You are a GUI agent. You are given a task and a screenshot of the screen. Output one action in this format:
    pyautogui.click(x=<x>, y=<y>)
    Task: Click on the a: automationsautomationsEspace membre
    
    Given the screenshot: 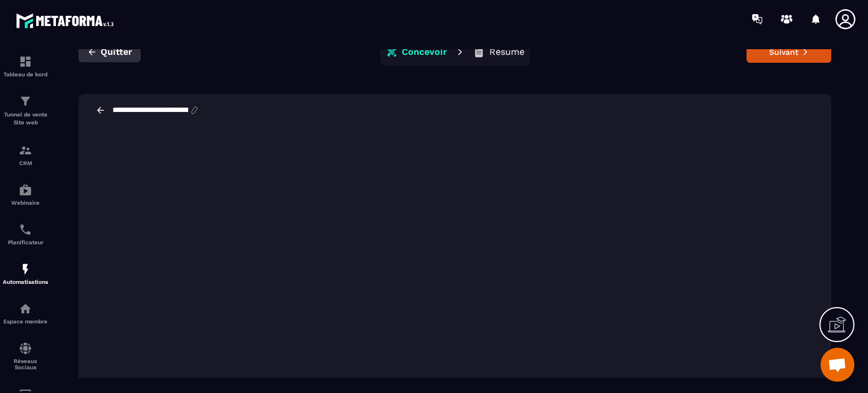 What is the action you would take?
    pyautogui.click(x=25, y=313)
    